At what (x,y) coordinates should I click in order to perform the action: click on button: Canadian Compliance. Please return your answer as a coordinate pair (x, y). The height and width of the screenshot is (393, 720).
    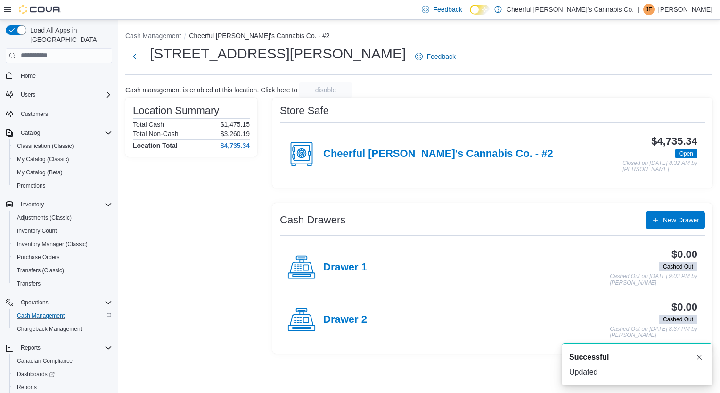
    Looking at the image, I should click on (63, 361).